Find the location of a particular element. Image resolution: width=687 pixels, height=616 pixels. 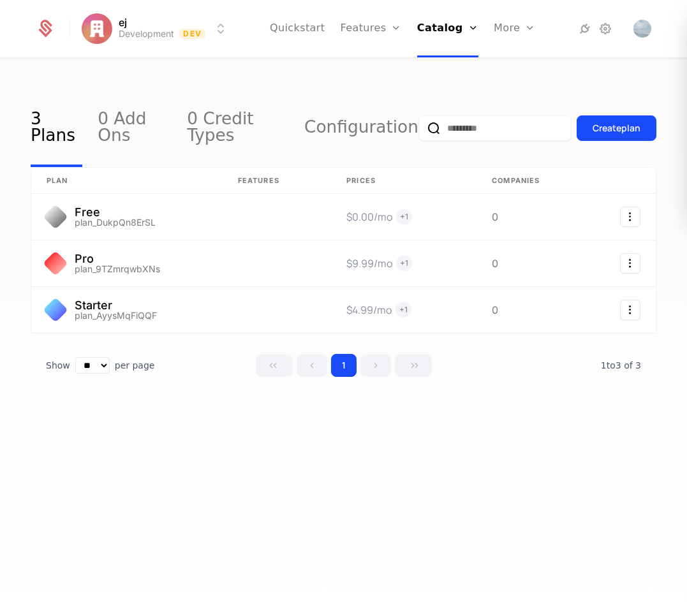

button: Go to first page is located at coordinates (274, 365).